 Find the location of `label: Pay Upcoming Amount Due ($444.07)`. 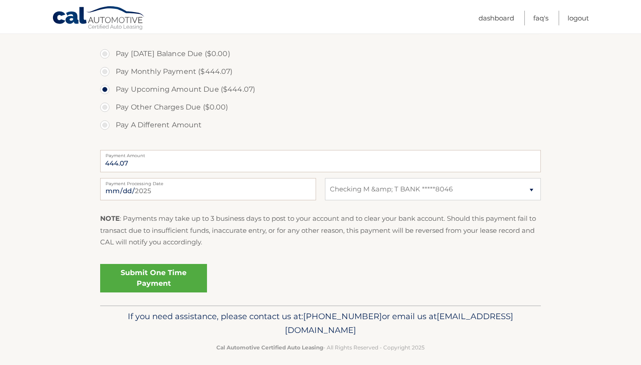

label: Pay Upcoming Amount Due ($444.07) is located at coordinates (320, 89).